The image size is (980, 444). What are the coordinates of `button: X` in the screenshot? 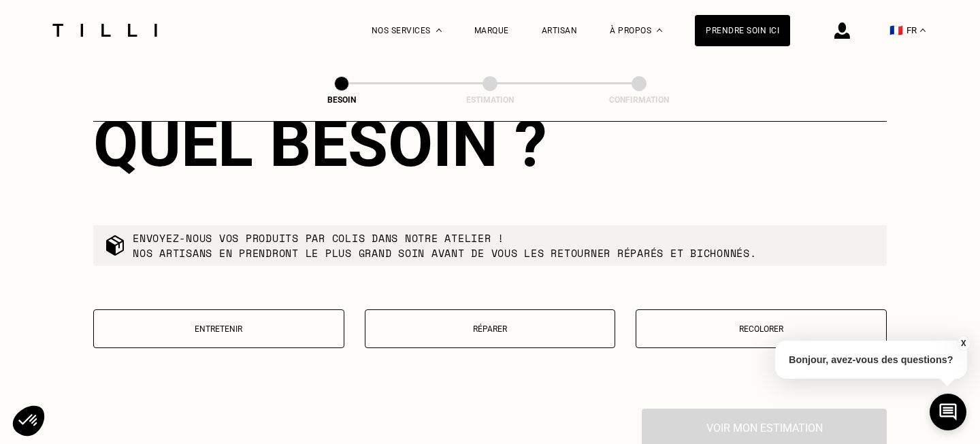 It's located at (963, 343).